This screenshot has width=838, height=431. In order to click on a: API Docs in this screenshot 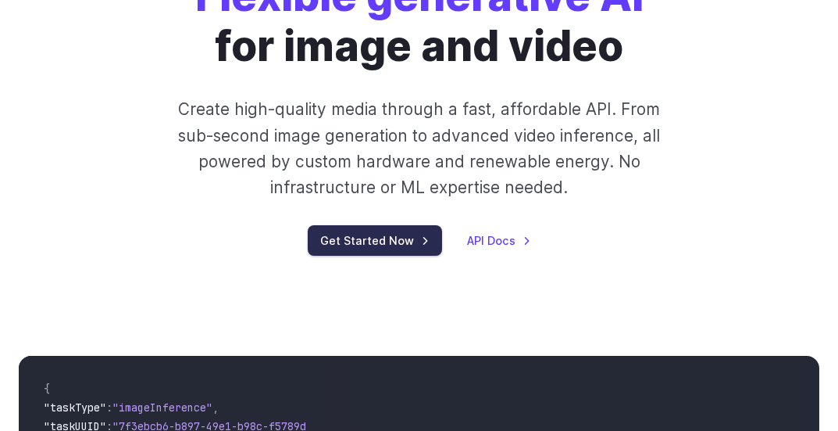, I will do `click(499, 240)`.